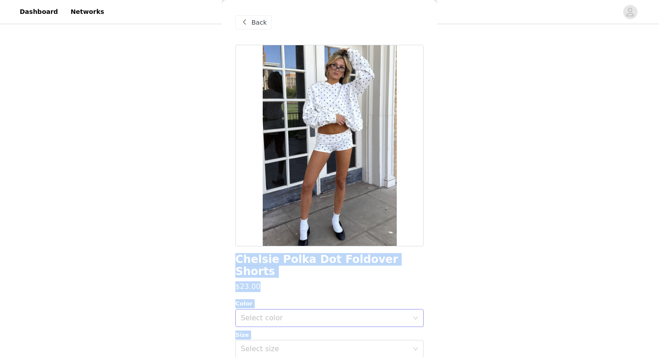  Describe the element at coordinates (259, 22) in the screenshot. I see `span: Back` at that location.